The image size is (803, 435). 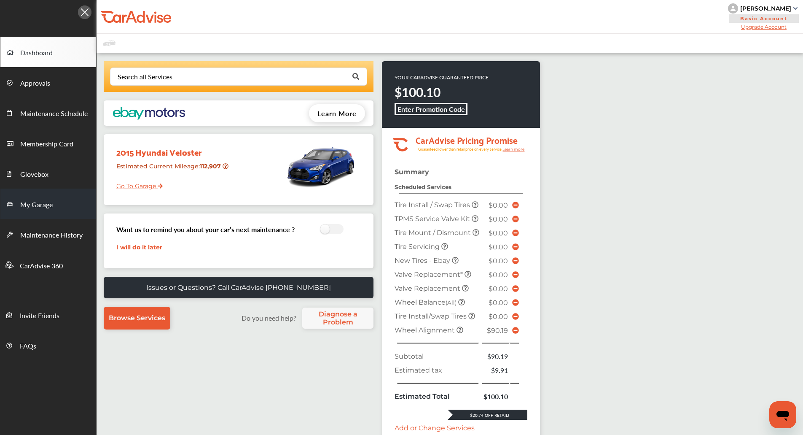 What do you see at coordinates (48, 113) in the screenshot?
I see `a: Maintenance Schedule` at bounding box center [48, 113].